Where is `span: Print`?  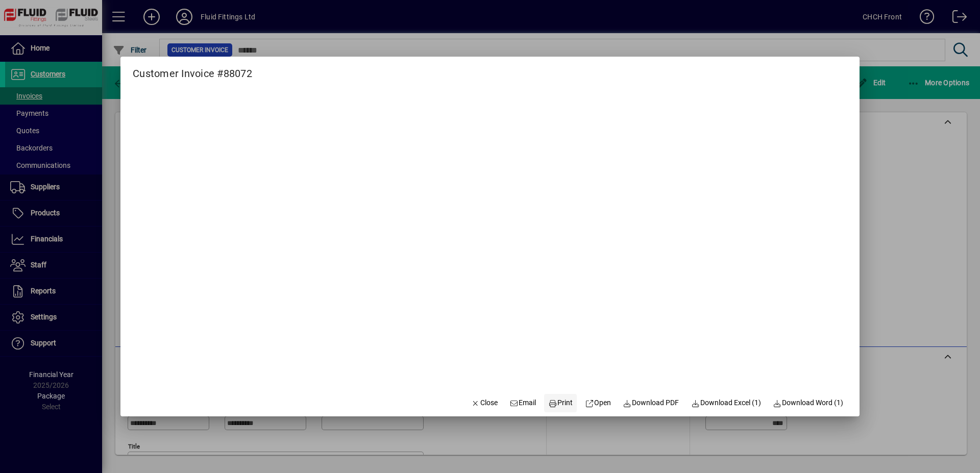
span: Print is located at coordinates (560, 403).